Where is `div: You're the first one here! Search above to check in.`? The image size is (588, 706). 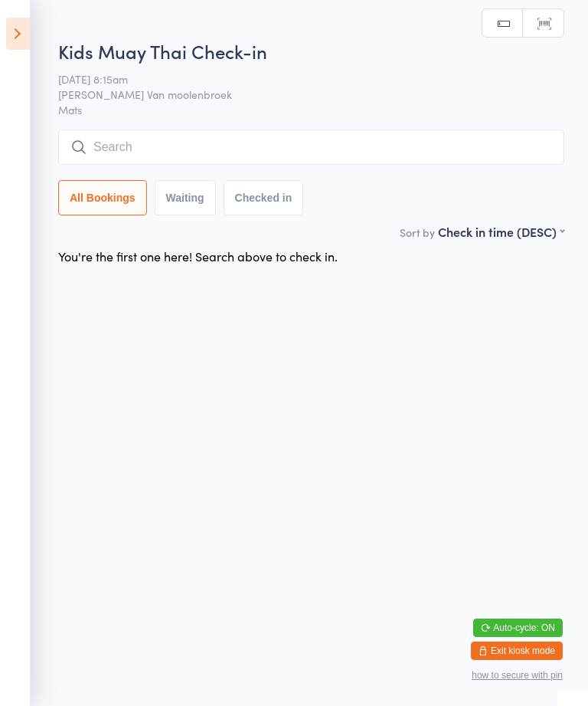 div: You're the first one here! Search above to check in. is located at coordinates (198, 256).